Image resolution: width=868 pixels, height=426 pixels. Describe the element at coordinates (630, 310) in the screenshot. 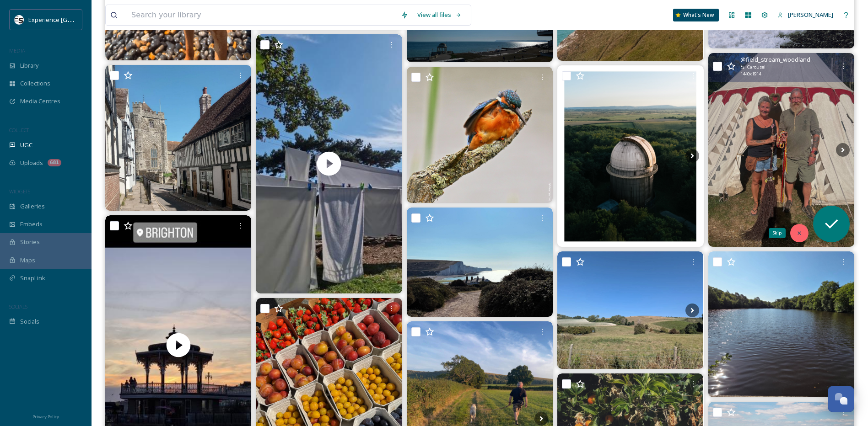

I see `img: Another beautiful day in the #southdownsnationalpark #sussex #wistonwineestate` at that location.